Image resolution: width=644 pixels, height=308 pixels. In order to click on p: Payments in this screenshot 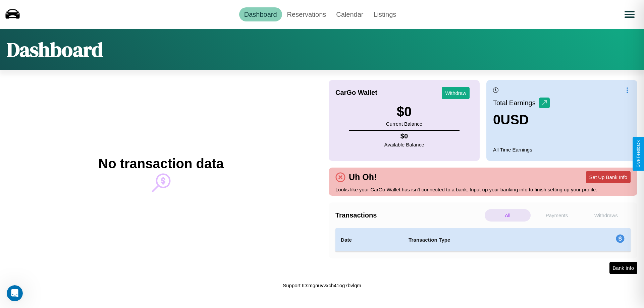, I will do `click(557, 215)`.